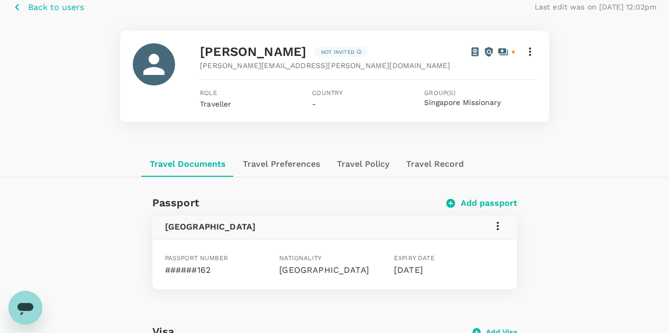 The height and width of the screenshot is (333, 669). I want to click on button: Back to users, so click(48, 7).